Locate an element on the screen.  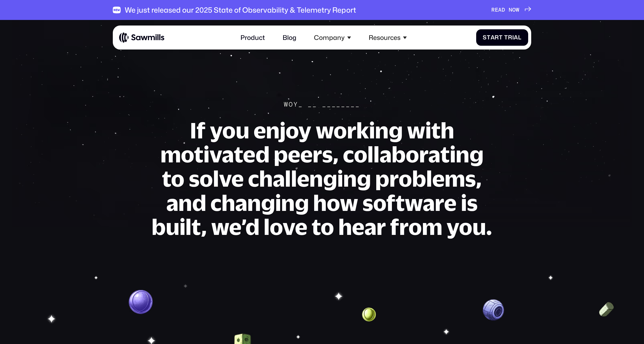
a: Product is located at coordinates (252, 37).